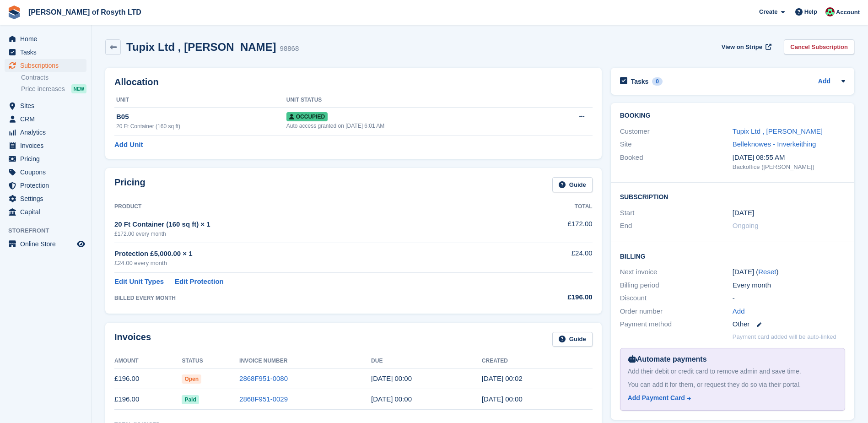  Describe the element at coordinates (676, 162) in the screenshot. I see `div: Booked` at that location.